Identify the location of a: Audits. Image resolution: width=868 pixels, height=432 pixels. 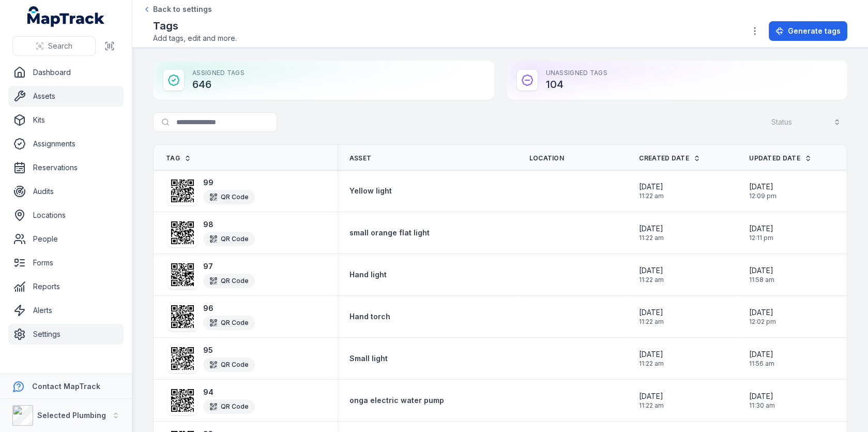
(66, 191).